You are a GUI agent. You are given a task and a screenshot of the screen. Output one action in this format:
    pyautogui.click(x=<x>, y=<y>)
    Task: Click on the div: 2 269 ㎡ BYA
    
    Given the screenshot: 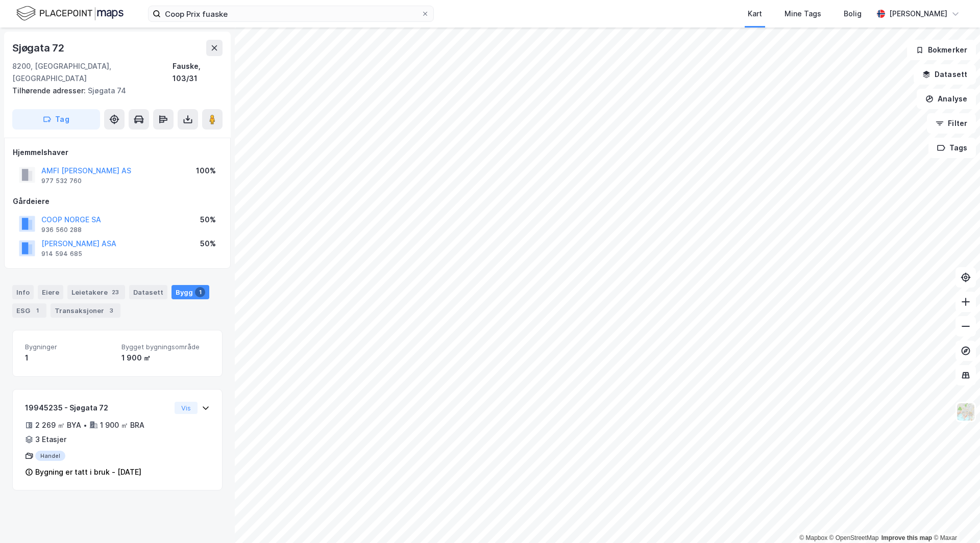 What is the action you would take?
    pyautogui.click(x=58, y=426)
    